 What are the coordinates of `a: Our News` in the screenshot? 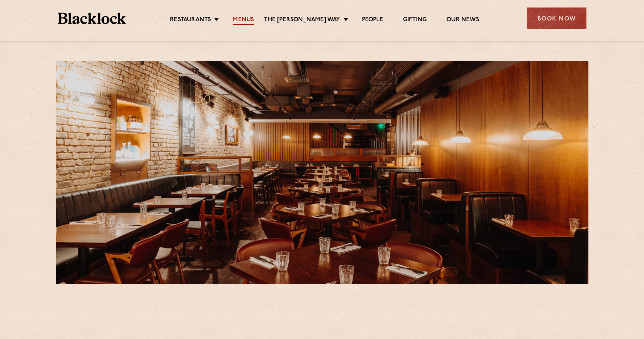 It's located at (462, 20).